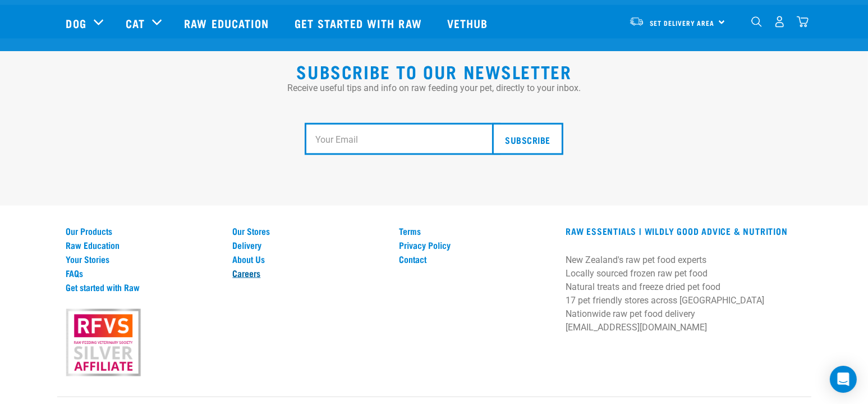 This screenshot has width=868, height=404. I want to click on img: home-icon@2x.png, so click(802, 21).